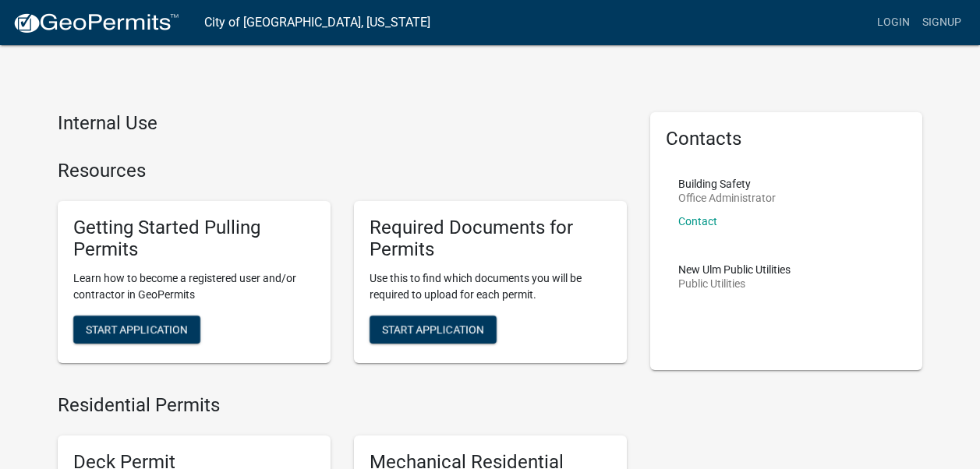  Describe the element at coordinates (726, 184) in the screenshot. I see `p: Building Safety` at that location.